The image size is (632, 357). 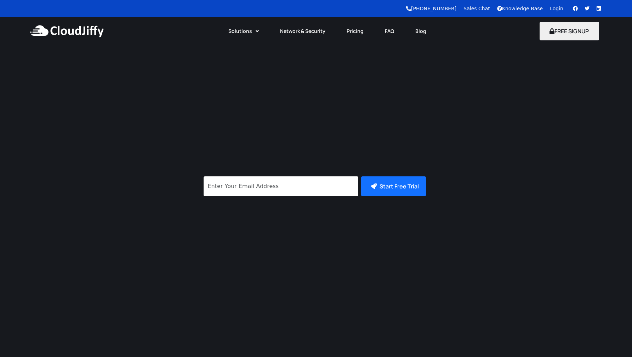 I want to click on button: Start Free Trial, so click(x=393, y=186).